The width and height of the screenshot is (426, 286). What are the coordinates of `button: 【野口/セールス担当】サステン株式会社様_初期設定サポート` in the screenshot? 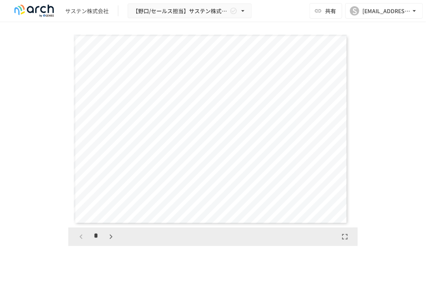 It's located at (190, 11).